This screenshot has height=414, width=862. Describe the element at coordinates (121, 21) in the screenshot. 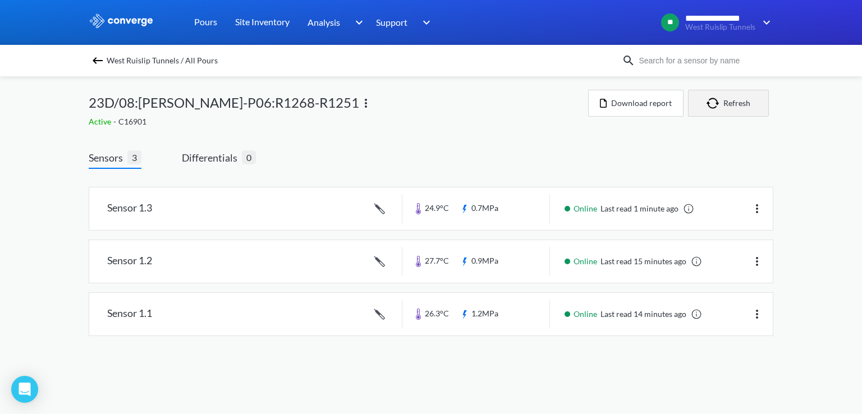

I see `img: logo_ewhite.svg` at that location.